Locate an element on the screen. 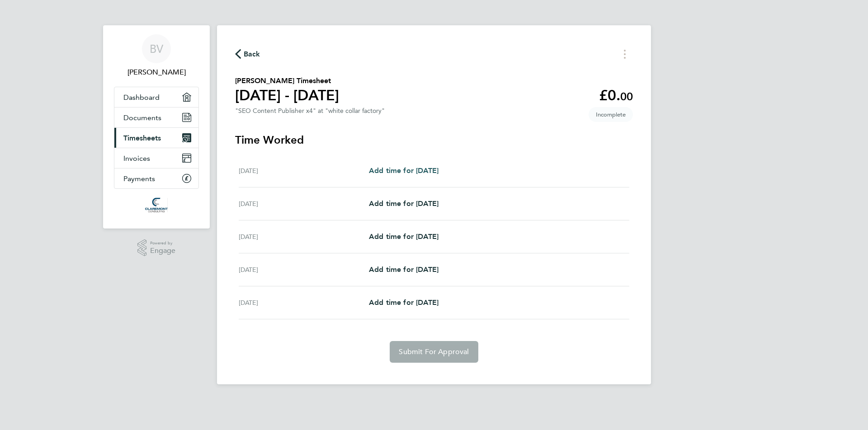 The image size is (868, 430). span: BV is located at coordinates (156, 49).